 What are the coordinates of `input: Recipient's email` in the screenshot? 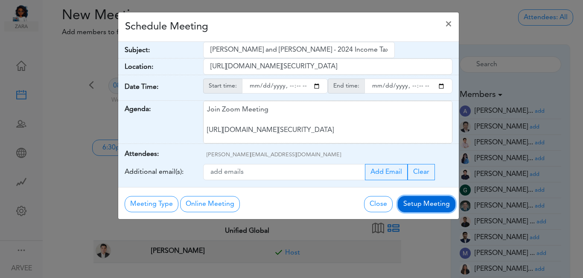 It's located at (284, 172).